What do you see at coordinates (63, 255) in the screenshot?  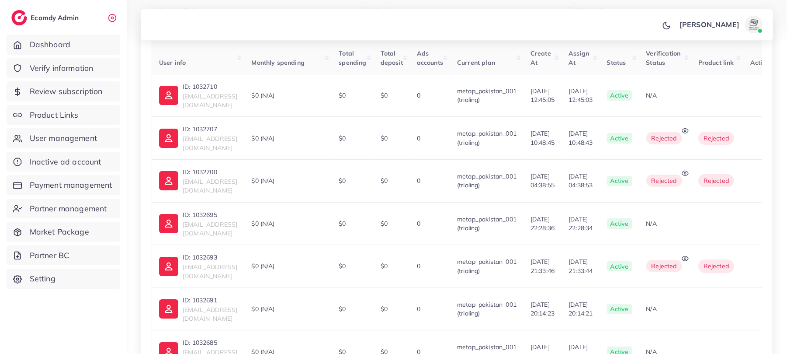 I see `a: Partner BC` at bounding box center [63, 255].